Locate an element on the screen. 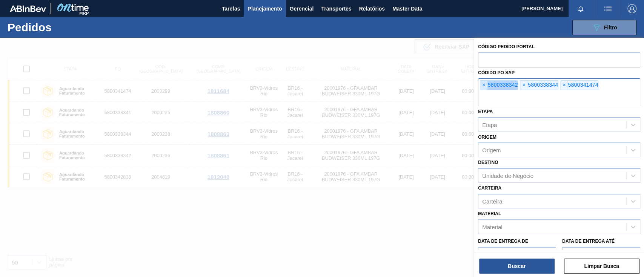 Image resolution: width=644 pixels, height=277 pixels. div: 5800338342 is located at coordinates (499, 85).